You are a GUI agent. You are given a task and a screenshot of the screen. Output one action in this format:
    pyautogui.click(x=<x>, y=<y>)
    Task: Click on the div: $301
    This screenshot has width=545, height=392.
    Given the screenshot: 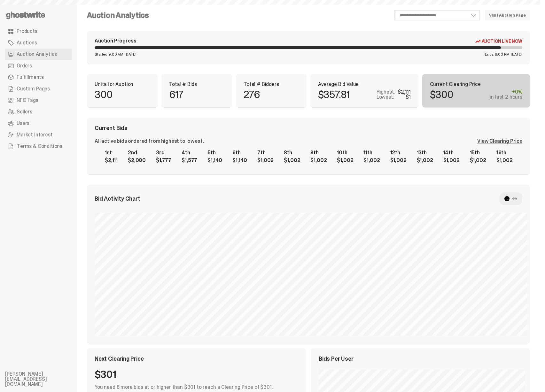 What is the action you would take?
    pyautogui.click(x=196, y=375)
    